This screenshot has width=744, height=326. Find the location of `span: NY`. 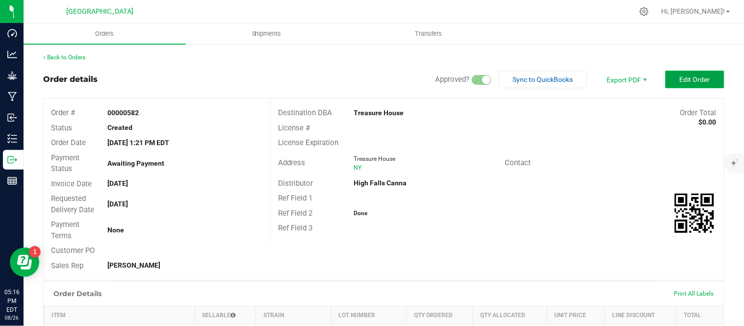

span: NY is located at coordinates (357, 168).